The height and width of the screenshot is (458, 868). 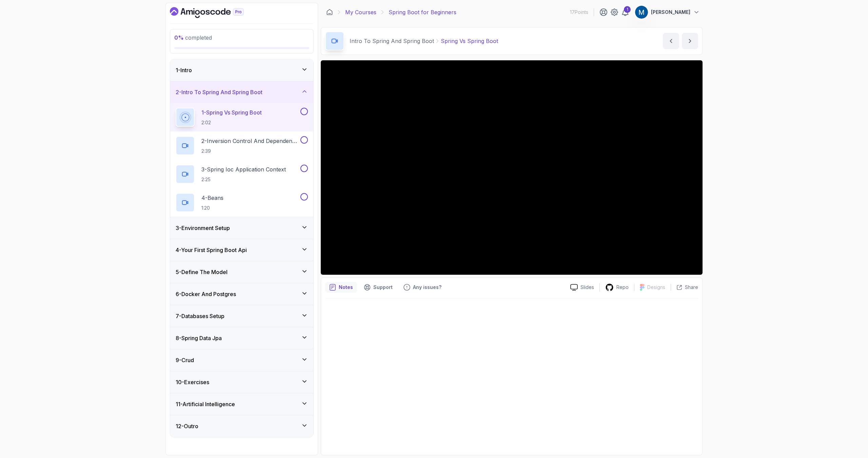 What do you see at coordinates (184, 360) in the screenshot?
I see `h3: 9 - Crud` at bounding box center [184, 360].